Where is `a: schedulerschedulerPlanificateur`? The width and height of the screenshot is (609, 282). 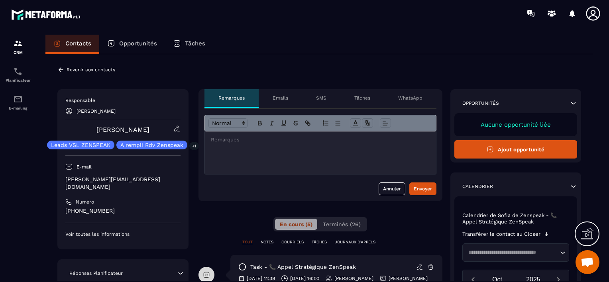 a: schedulerschedulerPlanificateur is located at coordinates (18, 75).